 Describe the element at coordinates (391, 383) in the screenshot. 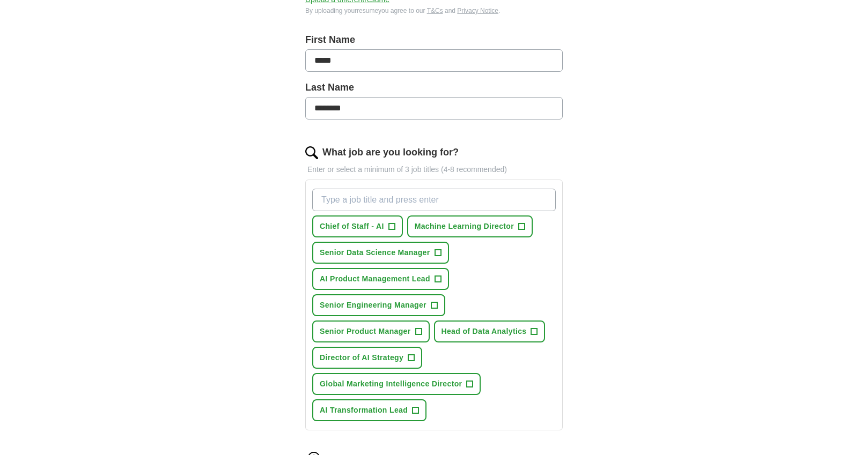

I see `span: Global Marketing Intelligence Director` at that location.